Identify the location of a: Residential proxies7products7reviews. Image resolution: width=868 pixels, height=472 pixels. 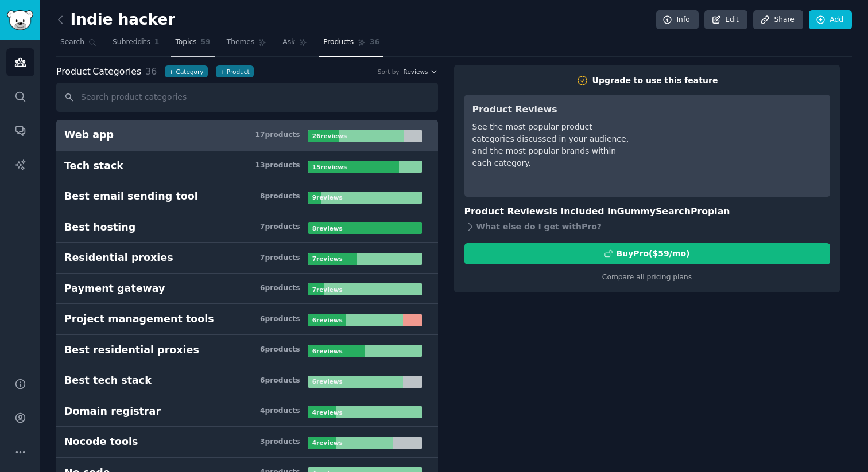
(247, 258).